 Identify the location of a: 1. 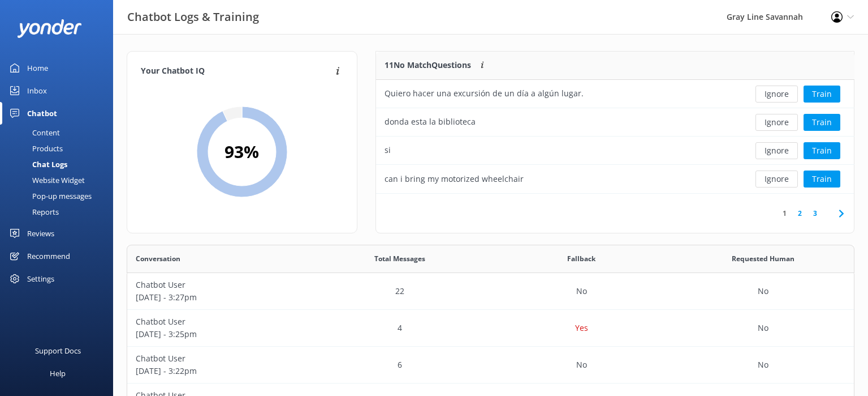
(784, 213).